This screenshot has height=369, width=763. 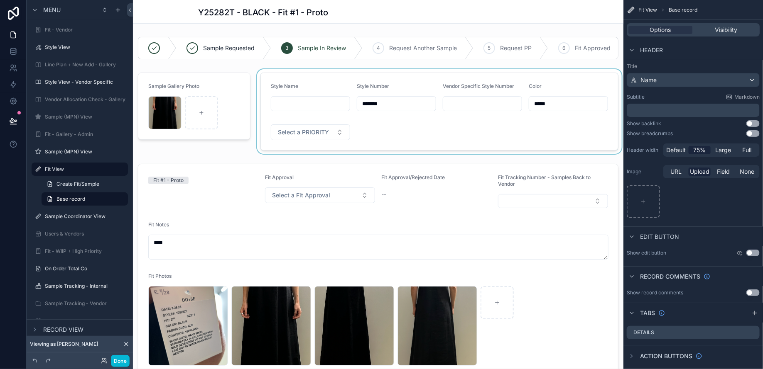 What do you see at coordinates (655, 293) in the screenshot?
I see `div: Show record comments` at bounding box center [655, 293].